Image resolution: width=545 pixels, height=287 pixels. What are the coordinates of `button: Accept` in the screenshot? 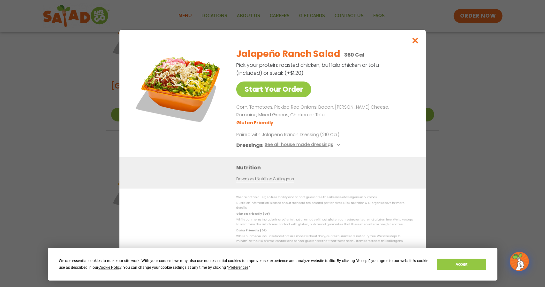 It's located at (462, 264).